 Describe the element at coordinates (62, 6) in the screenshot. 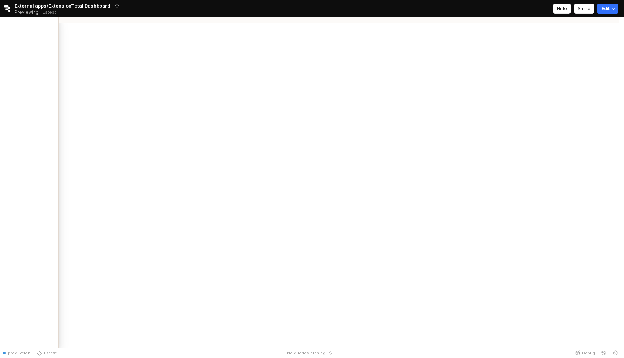

I see `span: External apps/ExtensionTotal Dashboard` at that location.